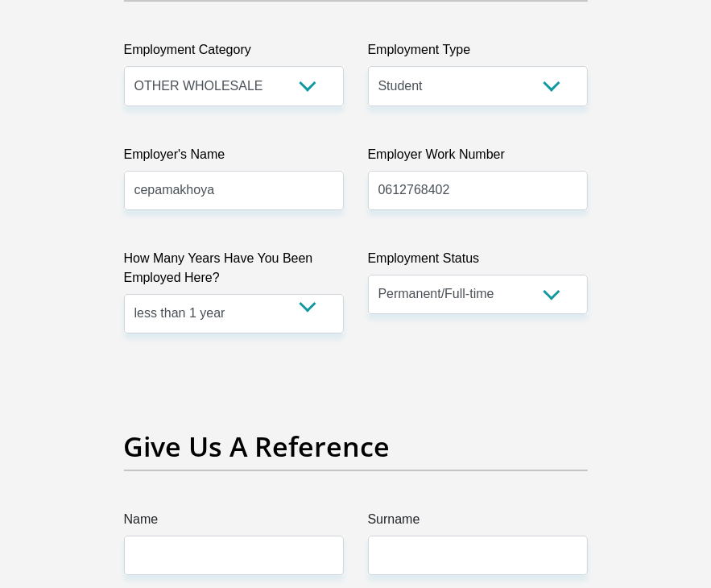 The height and width of the screenshot is (588, 711). I want to click on label: Surname, so click(478, 522).